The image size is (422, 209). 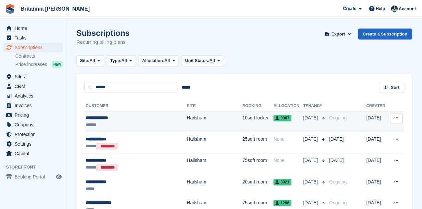 I want to click on span: Pricing, so click(x=35, y=115).